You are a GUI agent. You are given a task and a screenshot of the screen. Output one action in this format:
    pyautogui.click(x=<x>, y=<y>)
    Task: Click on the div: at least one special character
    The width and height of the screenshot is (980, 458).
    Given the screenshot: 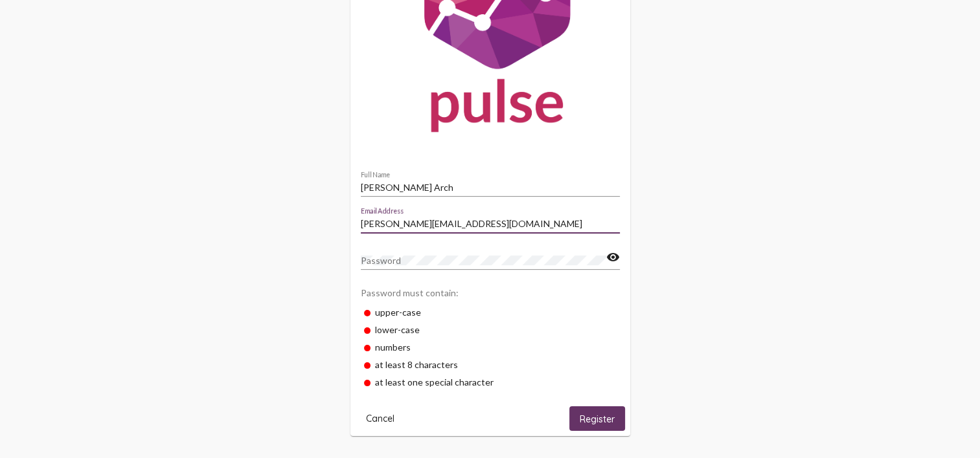 What is the action you would take?
    pyautogui.click(x=490, y=382)
    